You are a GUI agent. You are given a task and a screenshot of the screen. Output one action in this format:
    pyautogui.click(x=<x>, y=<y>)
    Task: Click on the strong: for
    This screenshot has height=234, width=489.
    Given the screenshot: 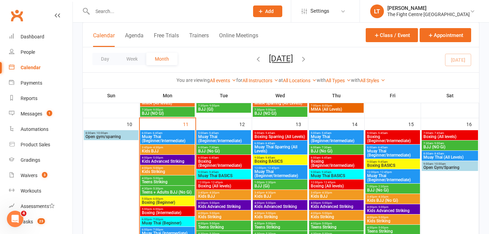 What is the action you would take?
    pyautogui.click(x=239, y=80)
    